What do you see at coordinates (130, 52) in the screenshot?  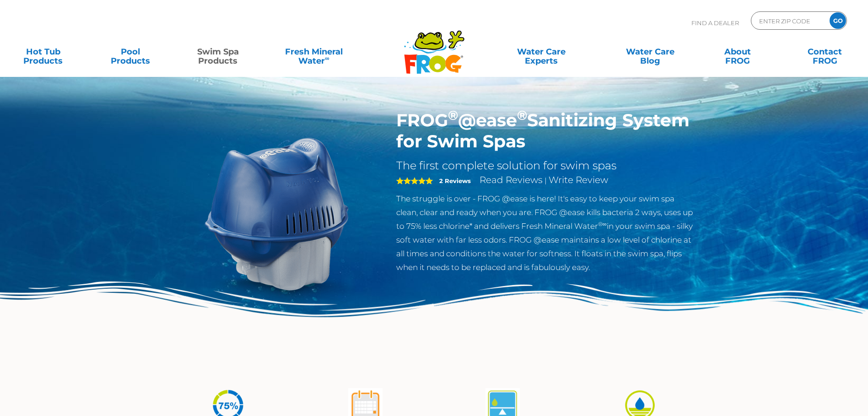 I see `a: PoolProducts` at bounding box center [130, 52].